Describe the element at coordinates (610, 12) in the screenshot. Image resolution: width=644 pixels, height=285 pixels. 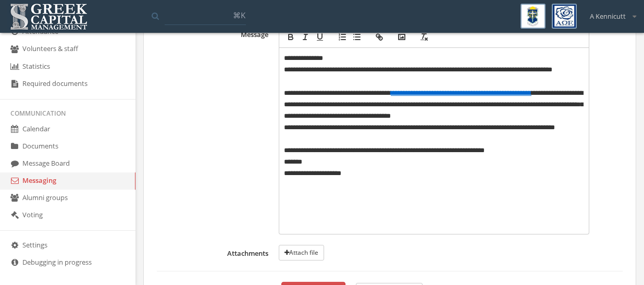
I see `div: A Kennicutt` at that location.